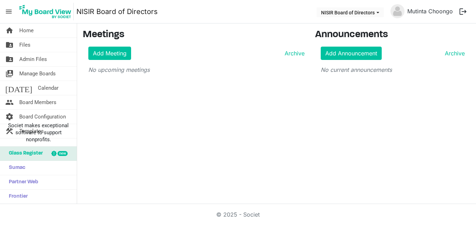 The image size is (476, 225). I want to click on a: Mutinta Choongo, so click(430, 11).